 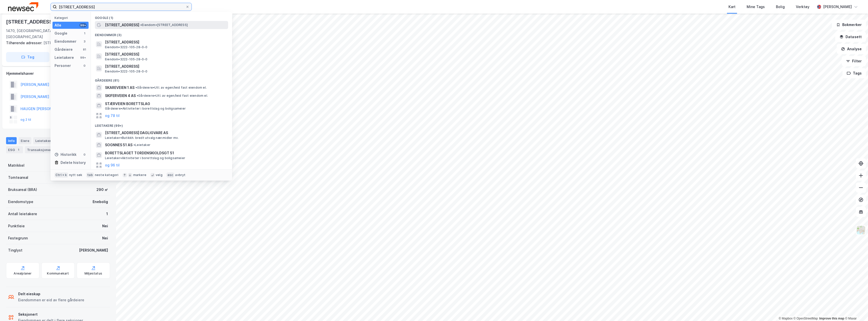 What do you see at coordinates (780, 7) in the screenshot?
I see `div: Bolig` at bounding box center [780, 7].